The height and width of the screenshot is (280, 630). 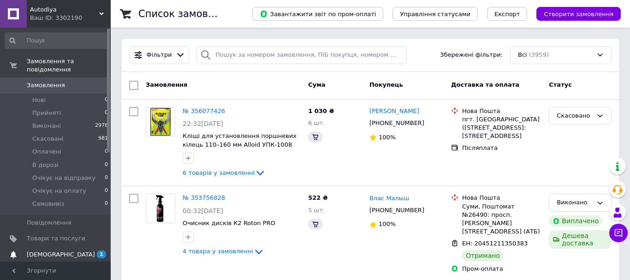 What do you see at coordinates (204, 198) in the screenshot?
I see `a: № 353756828` at bounding box center [204, 198].